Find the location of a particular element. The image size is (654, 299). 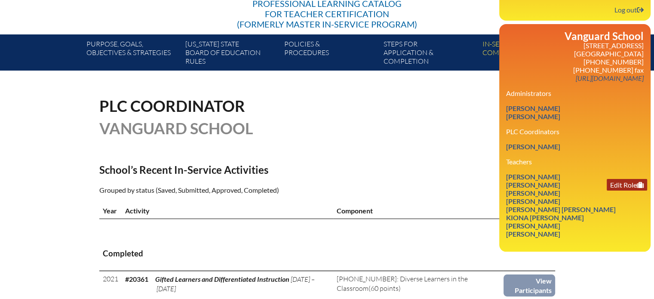

h3: Administrators is located at coordinates (575, 93).